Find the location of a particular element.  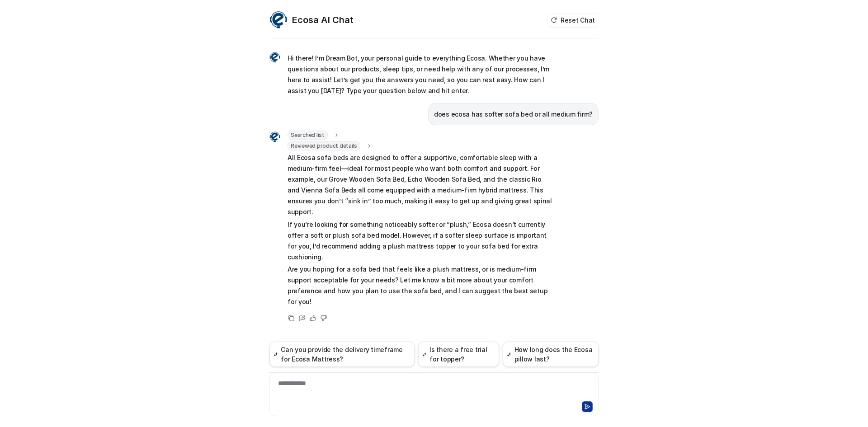

p: Are you hoping for a sofa bed that feels like a plush mattress, or is medium-firm support accepta... is located at coordinates (419, 285).